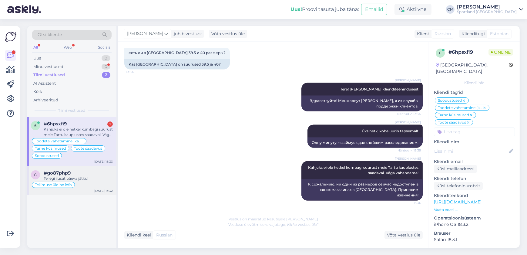 The width and height of the screenshot is (527, 255). I want to click on span: Vestluse ülevõtmiseks vajutage, so click(273, 224).